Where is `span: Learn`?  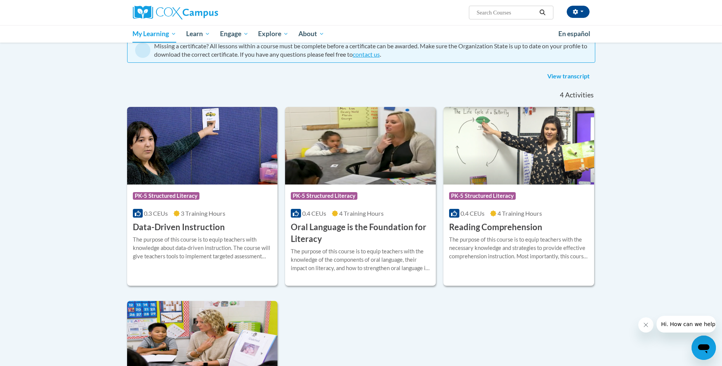 span: Learn is located at coordinates (198, 34).